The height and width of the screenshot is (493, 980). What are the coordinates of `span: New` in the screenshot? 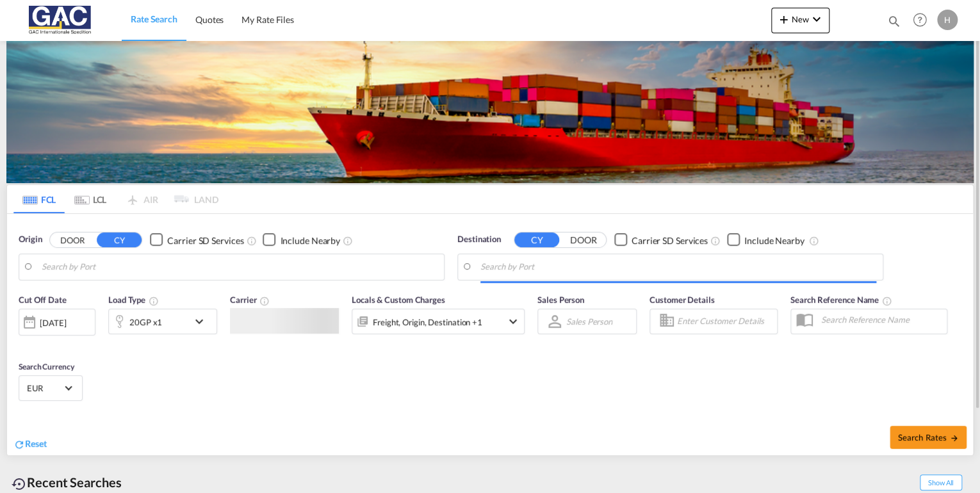 It's located at (800, 19).